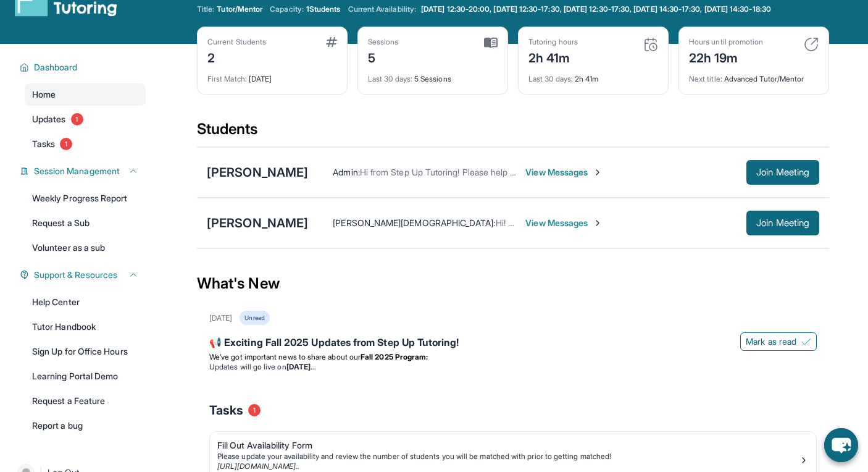 This screenshot has height=472, width=868. Describe the element at coordinates (778, 342) in the screenshot. I see `button: Mark as read` at that location.